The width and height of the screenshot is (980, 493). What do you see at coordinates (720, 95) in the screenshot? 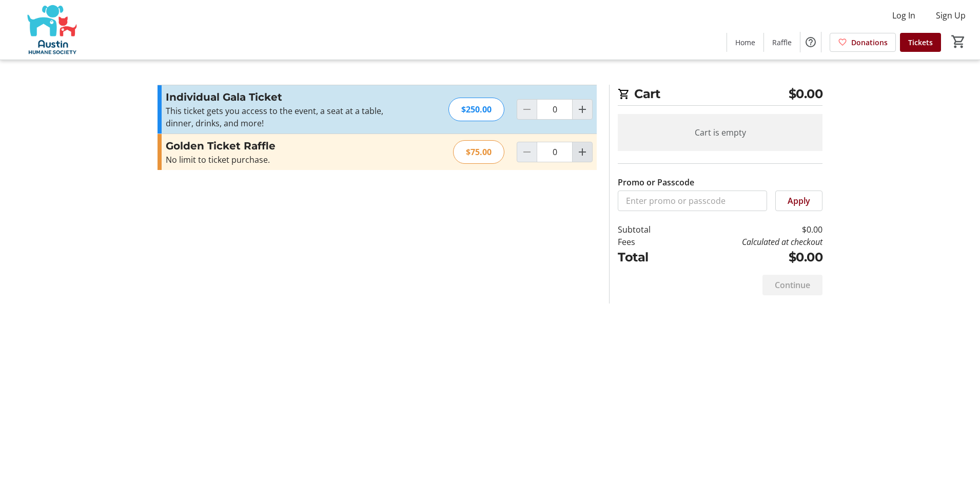
I see `h2: Cart` at bounding box center [720, 95].